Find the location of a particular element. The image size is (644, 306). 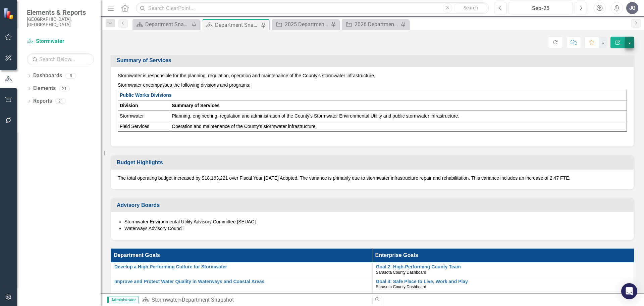

span: Administrator is located at coordinates (123, 300).